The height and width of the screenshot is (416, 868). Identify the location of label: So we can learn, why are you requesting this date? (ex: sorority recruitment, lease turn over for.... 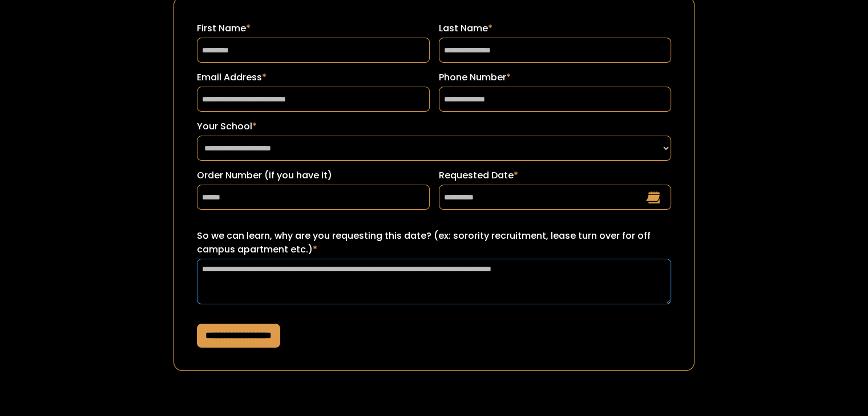
(434, 243).